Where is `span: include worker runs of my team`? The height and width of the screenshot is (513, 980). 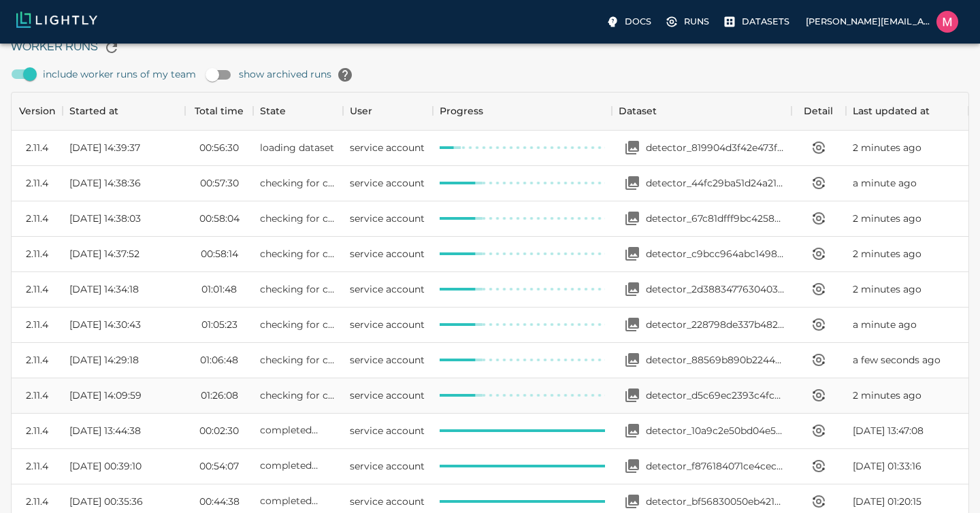
span: include worker runs of my team is located at coordinates (119, 74).